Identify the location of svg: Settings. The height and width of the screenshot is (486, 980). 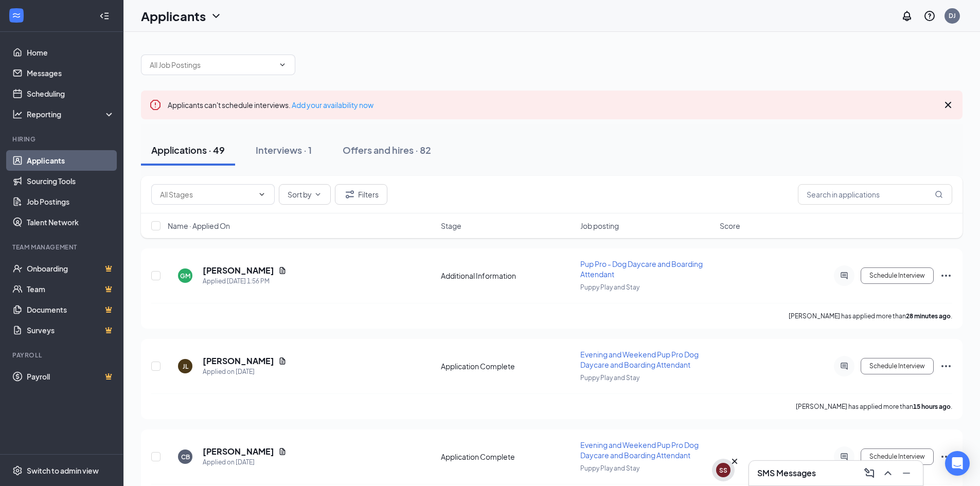
(18, 470).